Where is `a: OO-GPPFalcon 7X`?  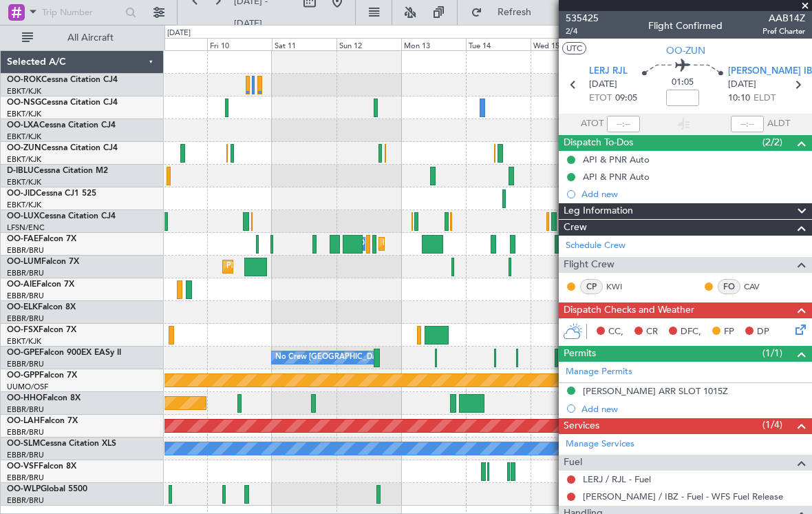
a: OO-GPPFalcon 7X is located at coordinates (42, 376).